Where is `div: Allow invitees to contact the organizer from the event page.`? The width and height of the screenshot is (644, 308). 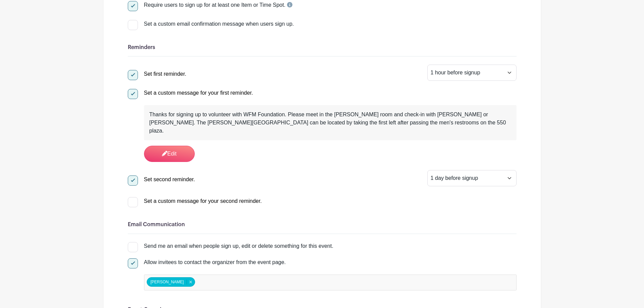
div: Allow invitees to contact the organizer from the event page. is located at coordinates (330, 262).